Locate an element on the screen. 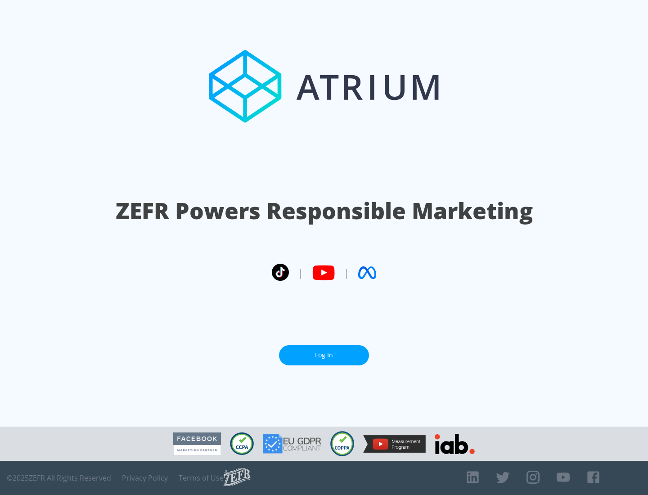  img: IAB is located at coordinates (455, 444).